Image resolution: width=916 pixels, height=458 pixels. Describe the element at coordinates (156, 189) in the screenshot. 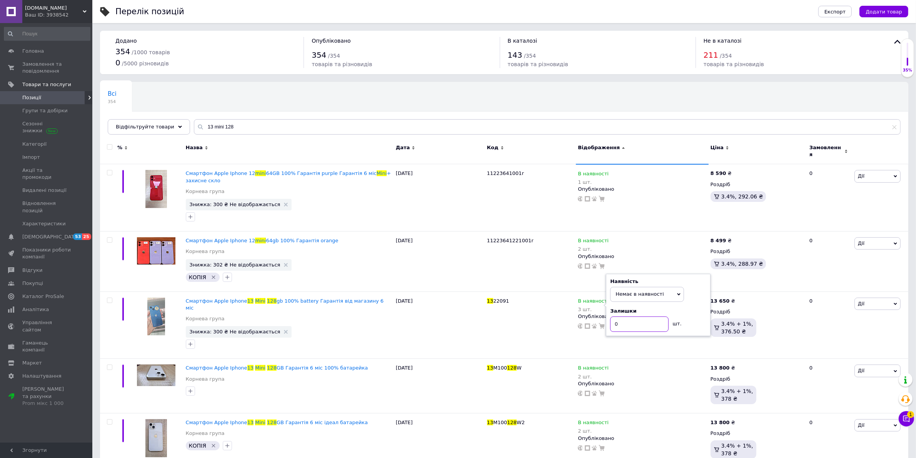

I see `img: Смартфон Apple Iphone 12 mini 64GB 100% Гарантія purple Гарантія 6 міс Mini + захисне скло` at that location.